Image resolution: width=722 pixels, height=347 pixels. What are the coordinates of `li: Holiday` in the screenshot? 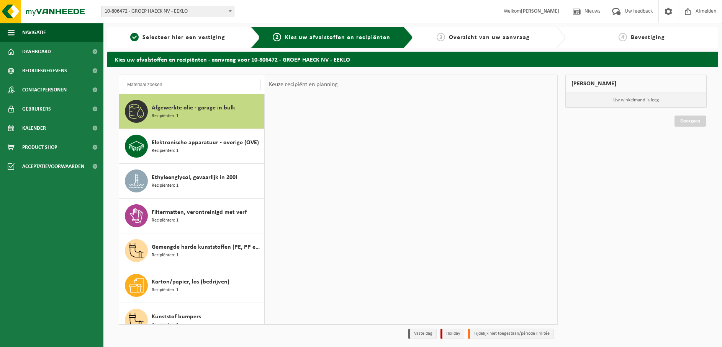 It's located at (452, 334).